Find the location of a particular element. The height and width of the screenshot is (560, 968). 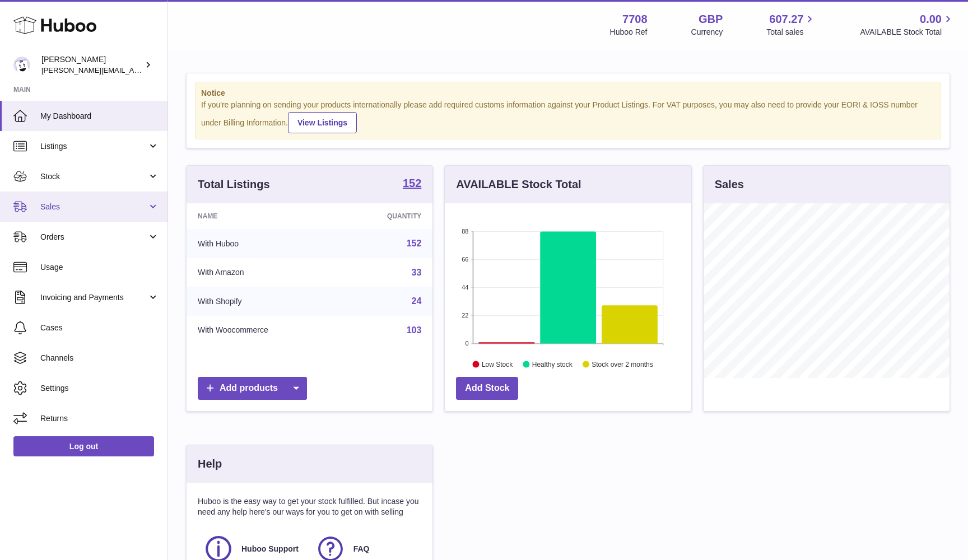

text: Stock over 2 months is located at coordinates (622, 364).